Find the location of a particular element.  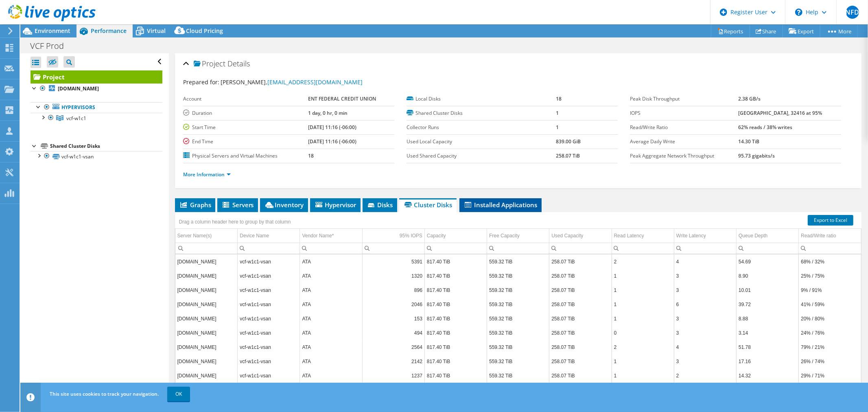

b: 839.00 GiB is located at coordinates (568, 141).